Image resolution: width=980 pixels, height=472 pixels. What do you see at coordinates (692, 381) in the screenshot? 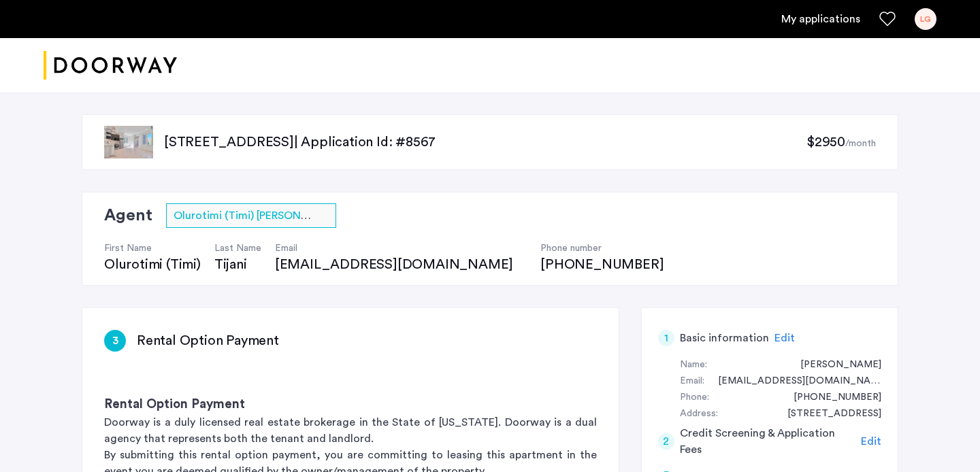
I see `div: Email:` at bounding box center [692, 381].